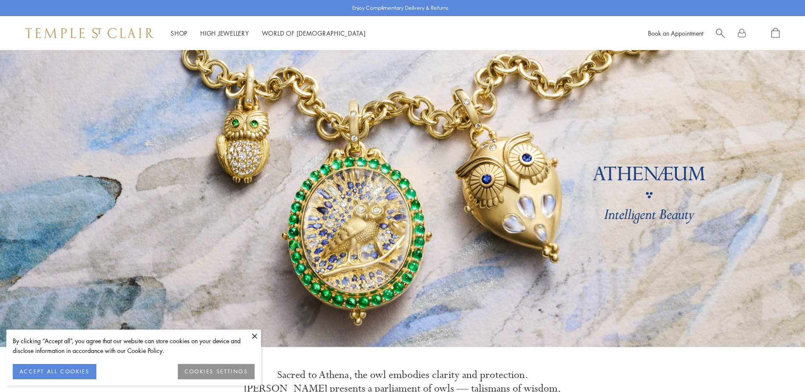 Image resolution: width=805 pixels, height=392 pixels. What do you see at coordinates (268, 33) in the screenshot?
I see `nav: Main navigation` at bounding box center [268, 33].